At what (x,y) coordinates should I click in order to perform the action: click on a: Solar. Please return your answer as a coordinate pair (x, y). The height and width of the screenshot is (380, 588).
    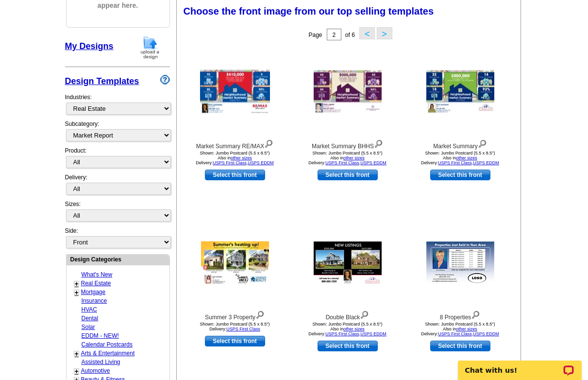
    Looking at the image, I should click on (89, 327).